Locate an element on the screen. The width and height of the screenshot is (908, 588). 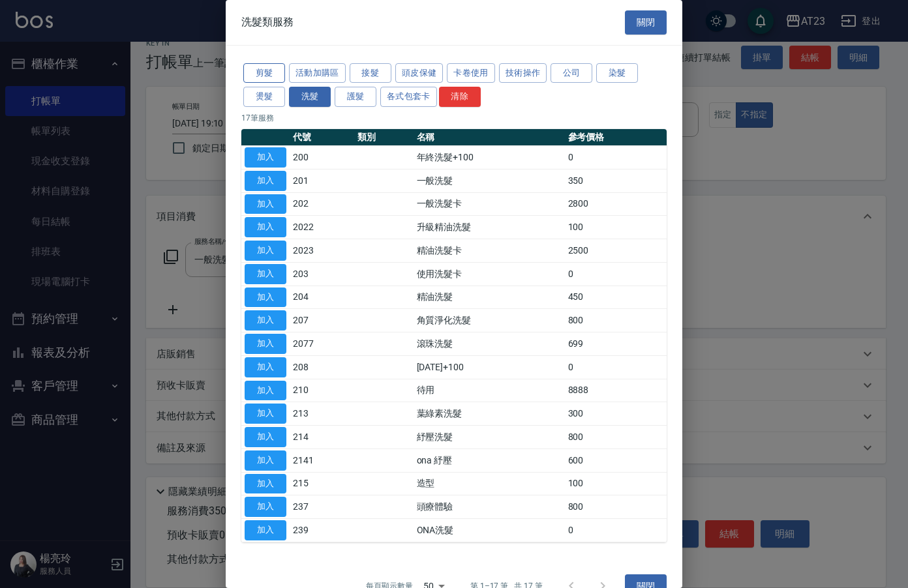
td: 204 is located at coordinates (321, 297).